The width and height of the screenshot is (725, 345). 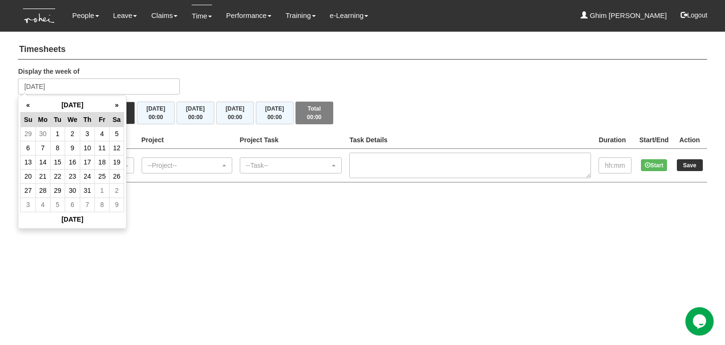 I want to click on button: --Project--, so click(x=187, y=165).